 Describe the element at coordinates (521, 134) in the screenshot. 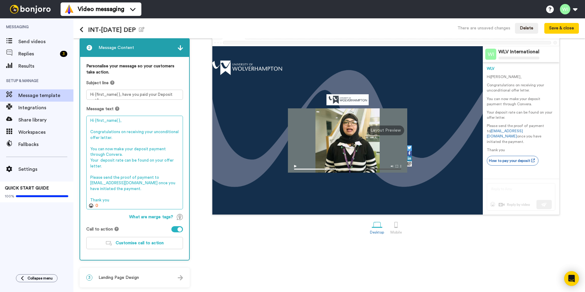

I see `p: Please send the proof of payment to once you have initiated the payment.` at that location.